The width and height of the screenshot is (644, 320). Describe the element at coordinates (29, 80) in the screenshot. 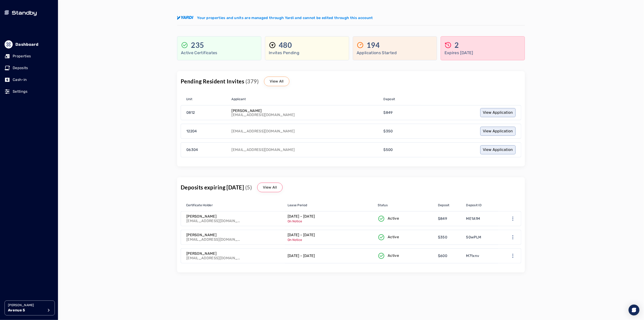

I see `a: Cash-in` at that location.